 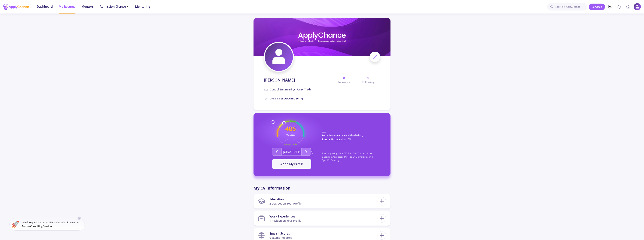 I want to click on div: 0 exams imported, so click(x=281, y=237).